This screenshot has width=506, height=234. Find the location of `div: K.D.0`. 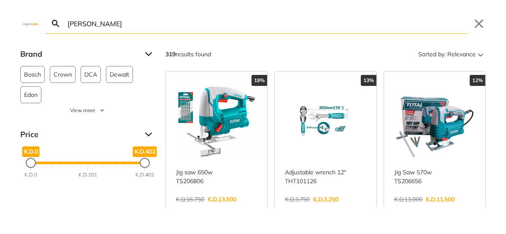

div: K.D.0 is located at coordinates (31, 175).